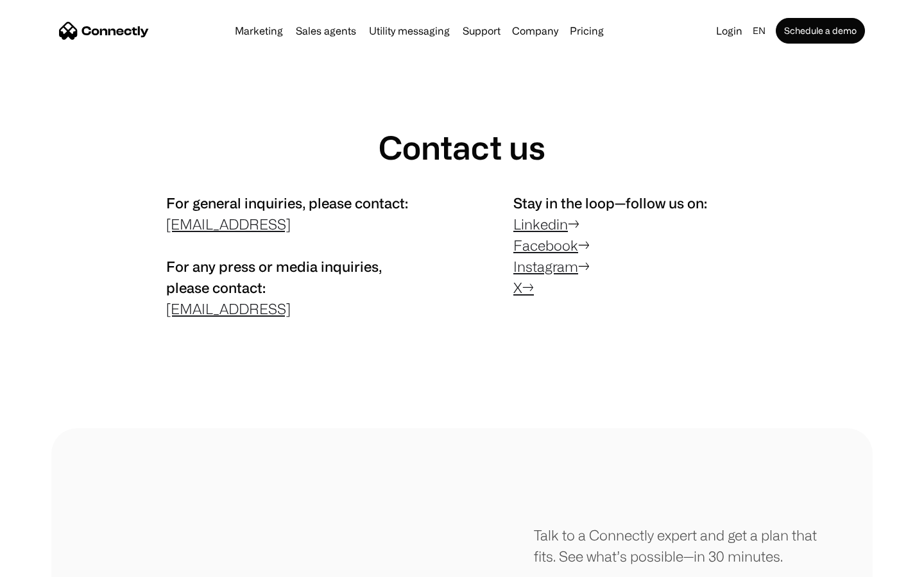  What do you see at coordinates (535, 31) in the screenshot?
I see `div: Company` at bounding box center [535, 31].